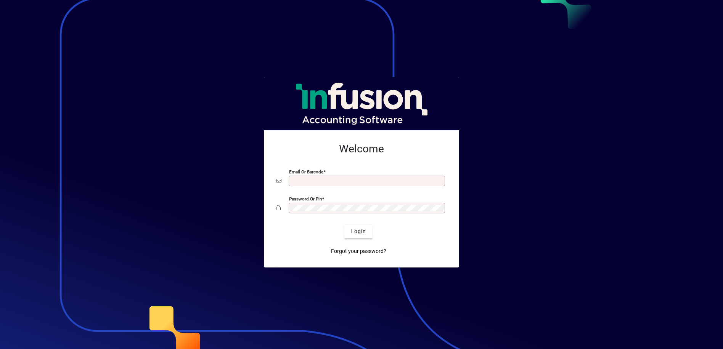 The height and width of the screenshot is (349, 723). I want to click on h2: Welcome, so click(362, 149).